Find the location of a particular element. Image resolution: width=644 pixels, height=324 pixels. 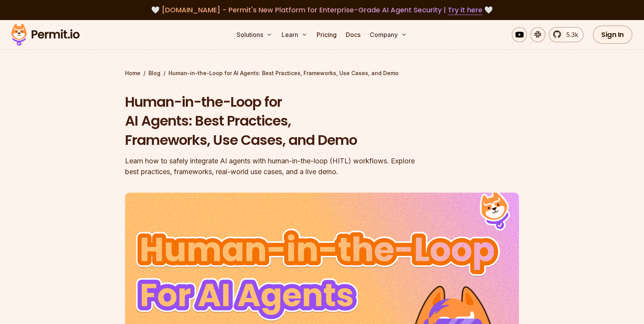

a: Home is located at coordinates (133, 73).